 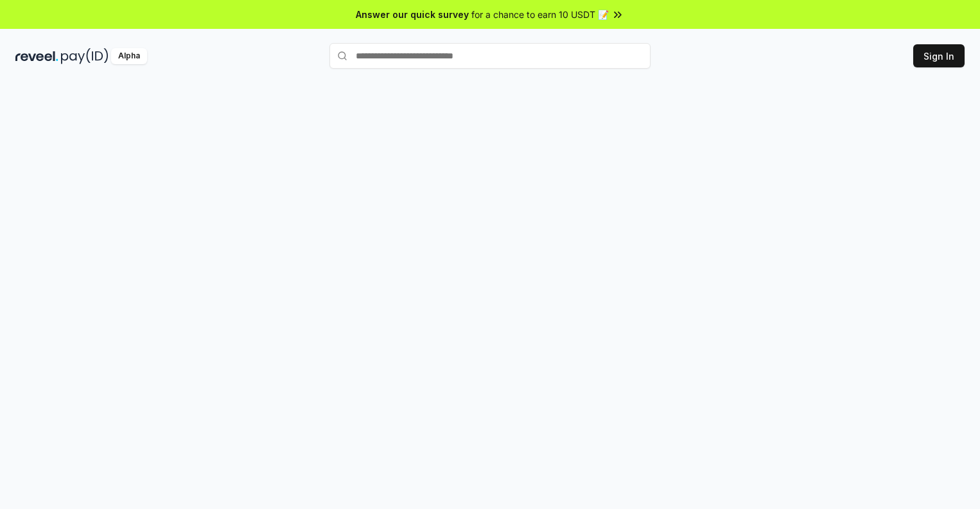 What do you see at coordinates (36, 56) in the screenshot?
I see `img: reveel_dark` at bounding box center [36, 56].